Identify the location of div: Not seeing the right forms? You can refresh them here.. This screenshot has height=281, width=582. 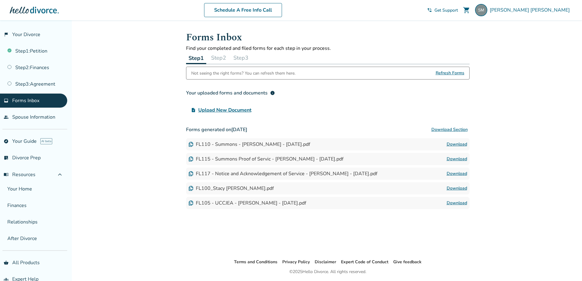
(243, 73).